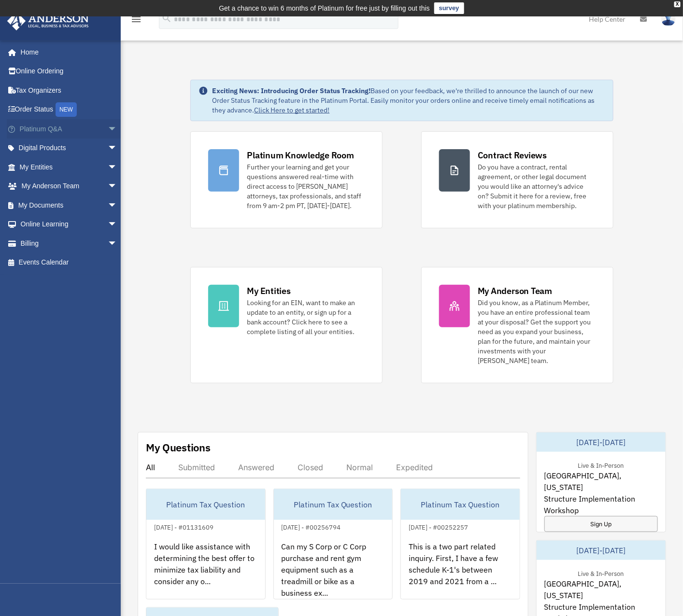  What do you see at coordinates (518, 325) in the screenshot?
I see `a: My Anderson Team Did you know, as a Platinum Member, you have an entire professional team at your...` at bounding box center [518, 325].